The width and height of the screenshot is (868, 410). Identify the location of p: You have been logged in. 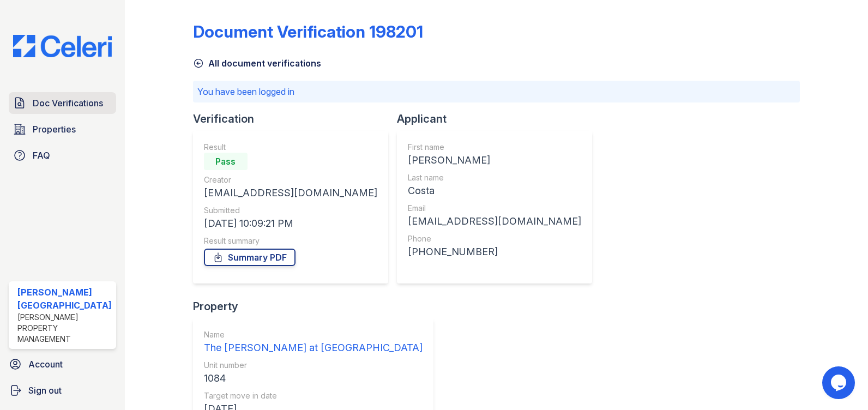
(497, 92).